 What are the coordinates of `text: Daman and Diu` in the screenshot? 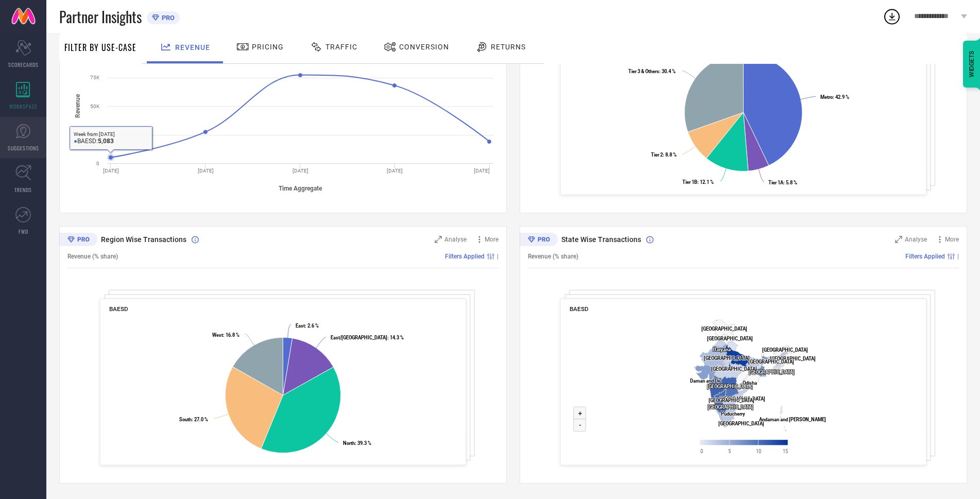 It's located at (705, 381).